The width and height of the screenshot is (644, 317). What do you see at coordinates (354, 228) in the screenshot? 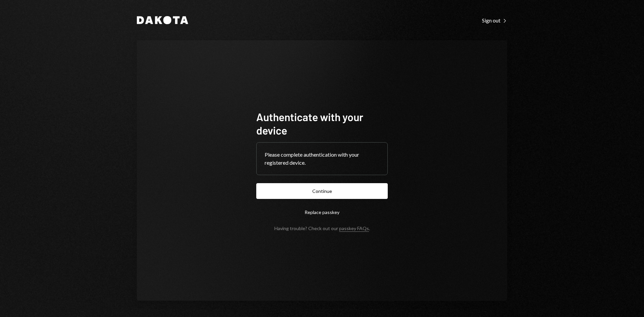
I see `a: passkey FAQs` at bounding box center [354, 228].